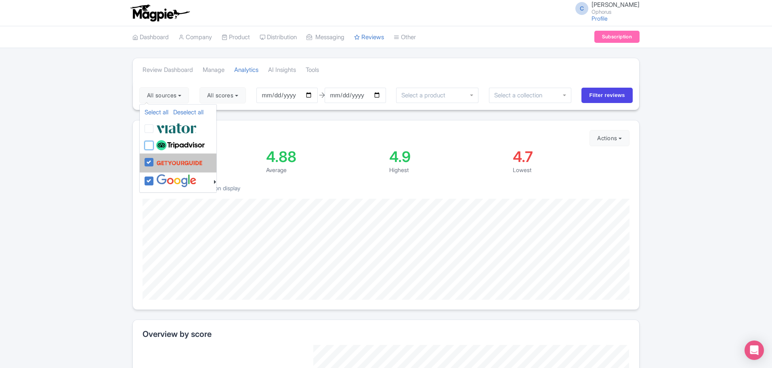  Describe the element at coordinates (156, 112) in the screenshot. I see `a: Select all` at that location.